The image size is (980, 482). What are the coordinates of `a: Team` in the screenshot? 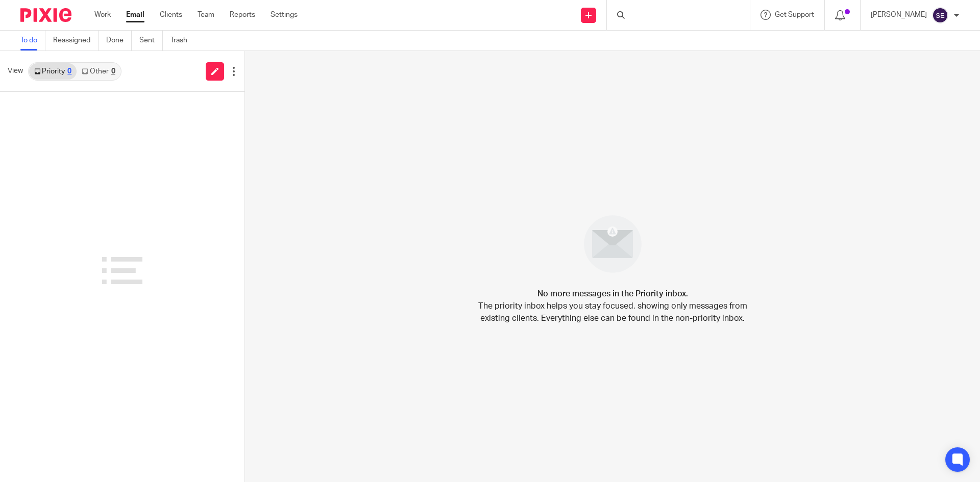 It's located at (206, 15).